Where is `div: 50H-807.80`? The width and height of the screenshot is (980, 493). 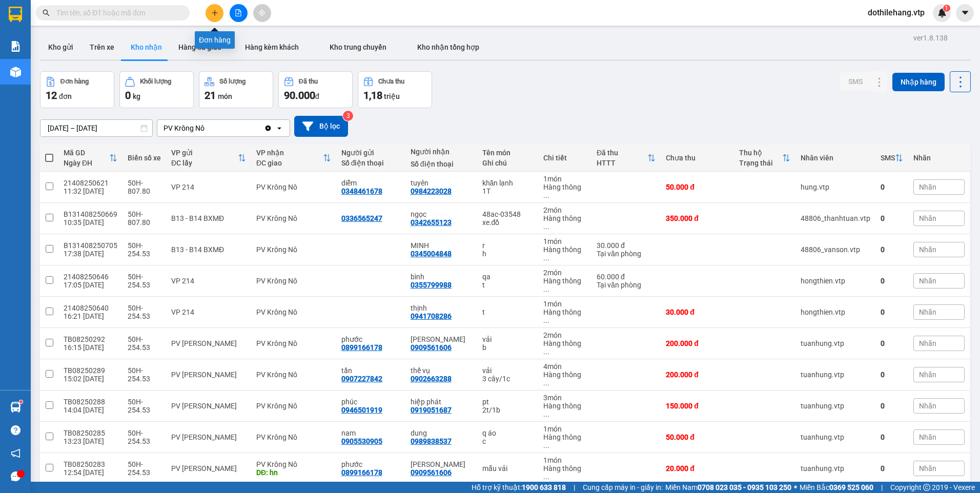 div: 50H-807.80 is located at coordinates (144, 218).